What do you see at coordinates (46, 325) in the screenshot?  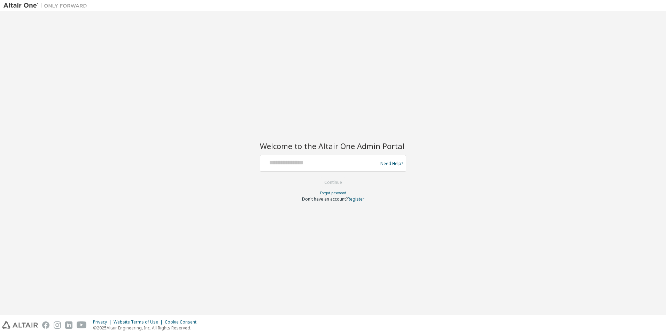 I see `img: facebook.svg` at bounding box center [46, 325].